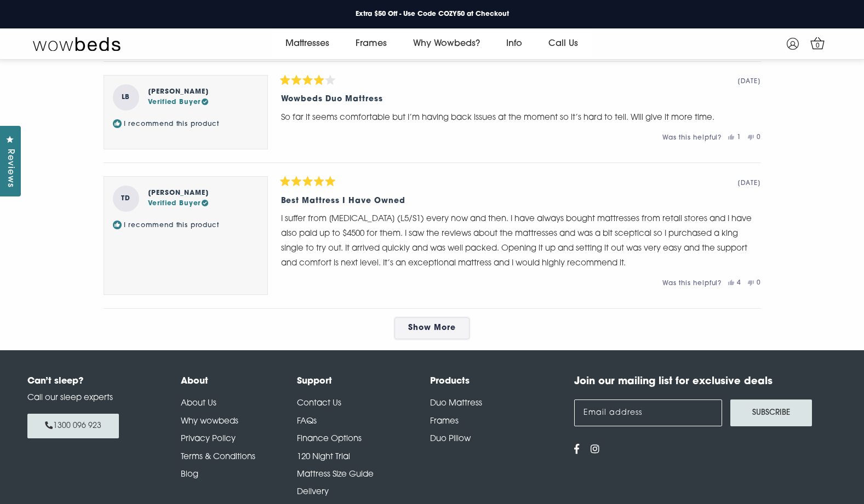  Describe the element at coordinates (577, 451) in the screenshot. I see `a: View us on Facebook - opens in a new tab` at that location.